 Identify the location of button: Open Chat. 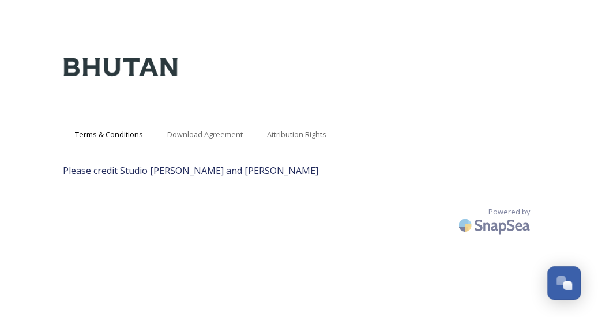
(564, 283).